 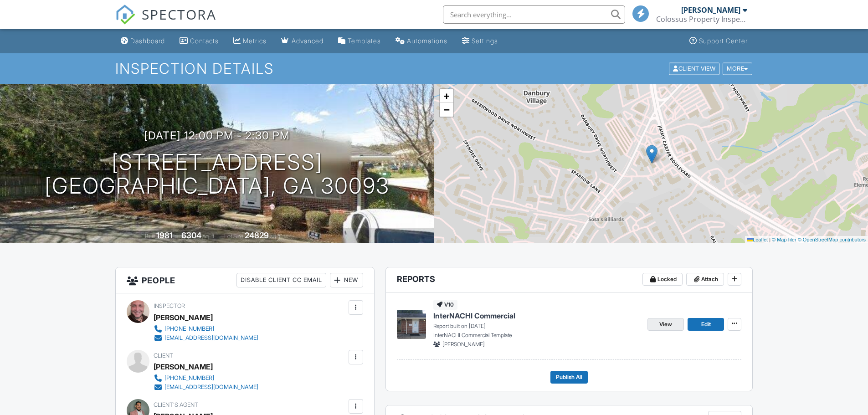 What do you see at coordinates (150, 236) in the screenshot?
I see `span: Built` at bounding box center [150, 236].